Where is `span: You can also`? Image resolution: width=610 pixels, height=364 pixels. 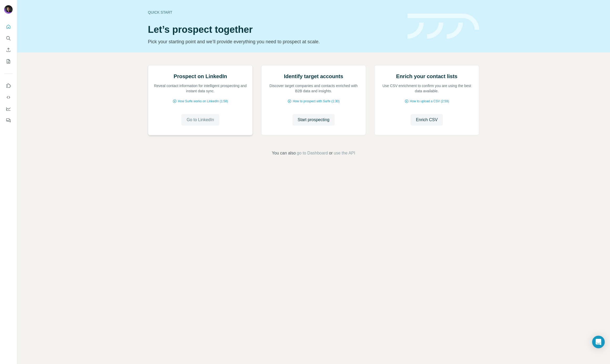 span: You can also is located at coordinates (284, 153).